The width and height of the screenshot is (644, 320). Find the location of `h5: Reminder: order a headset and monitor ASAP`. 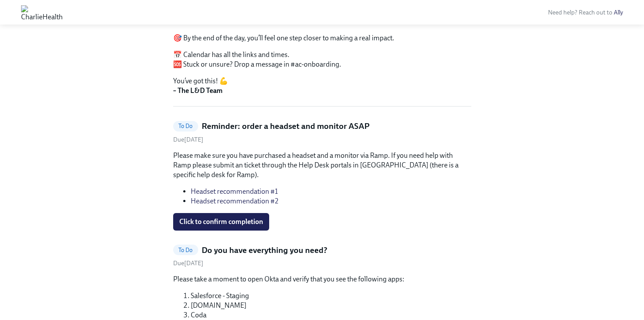

h5: Reminder: order a headset and monitor ASAP is located at coordinates (285, 126).